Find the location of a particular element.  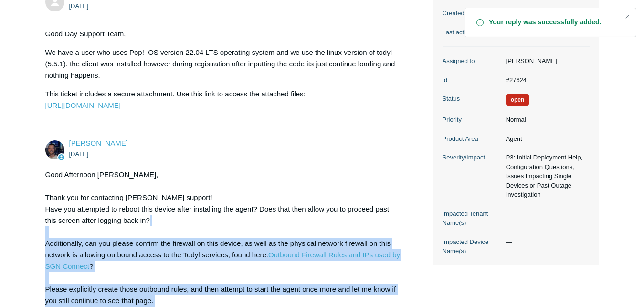

dt: Priority is located at coordinates (472, 119).